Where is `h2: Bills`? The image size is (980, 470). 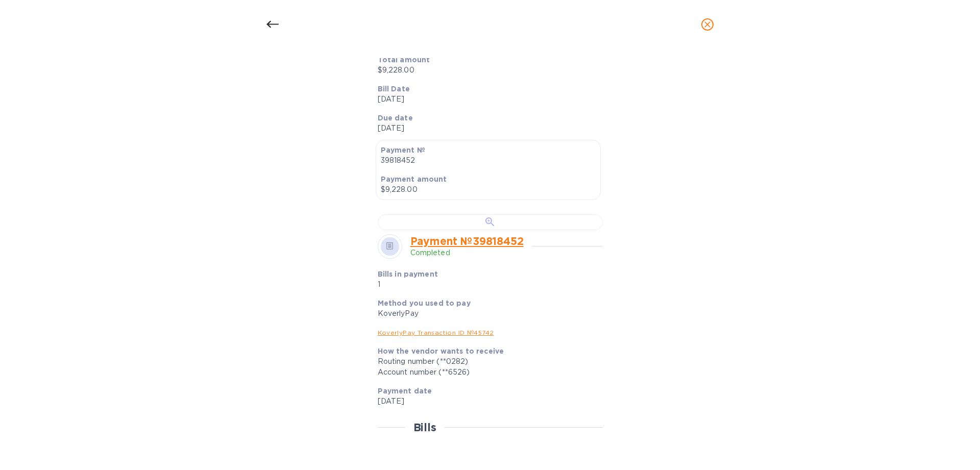 h2: Bills is located at coordinates (425, 427).